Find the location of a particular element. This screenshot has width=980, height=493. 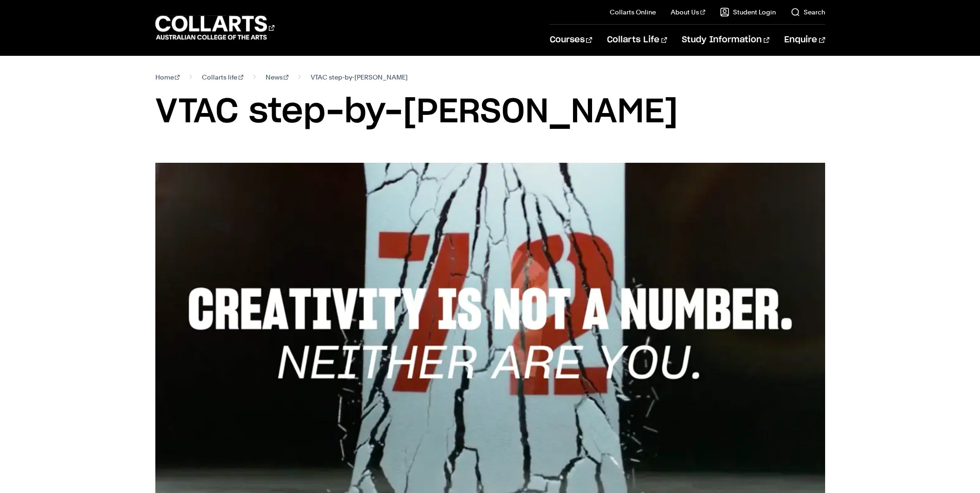

a: Study Information is located at coordinates (726, 40).